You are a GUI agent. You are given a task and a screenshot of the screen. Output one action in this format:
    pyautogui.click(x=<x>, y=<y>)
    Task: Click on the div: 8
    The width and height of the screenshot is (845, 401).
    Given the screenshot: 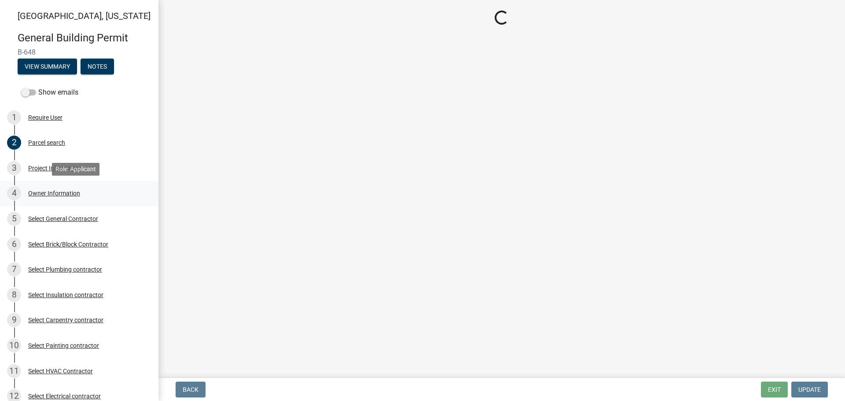 What is the action you would take?
    pyautogui.click(x=14, y=295)
    